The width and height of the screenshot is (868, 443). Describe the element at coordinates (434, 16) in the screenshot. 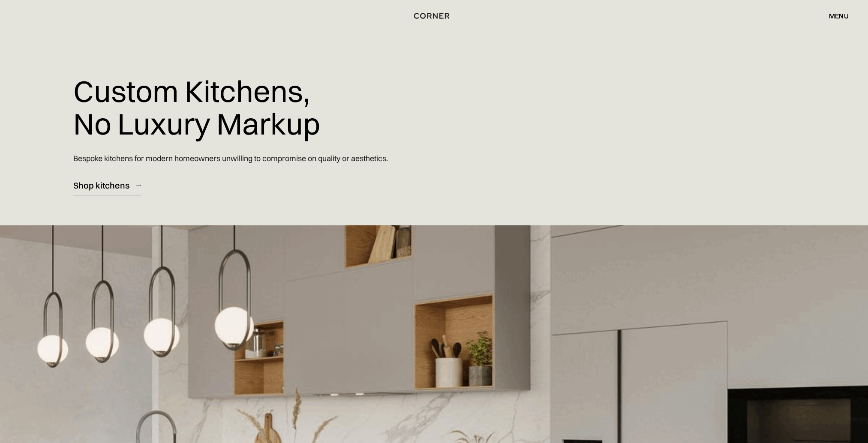

I see `a: home` at that location.